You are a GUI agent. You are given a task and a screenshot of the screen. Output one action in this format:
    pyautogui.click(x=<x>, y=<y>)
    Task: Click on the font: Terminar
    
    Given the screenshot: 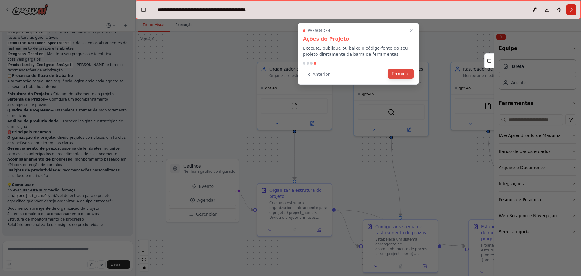 What is the action you would take?
    pyautogui.click(x=401, y=74)
    